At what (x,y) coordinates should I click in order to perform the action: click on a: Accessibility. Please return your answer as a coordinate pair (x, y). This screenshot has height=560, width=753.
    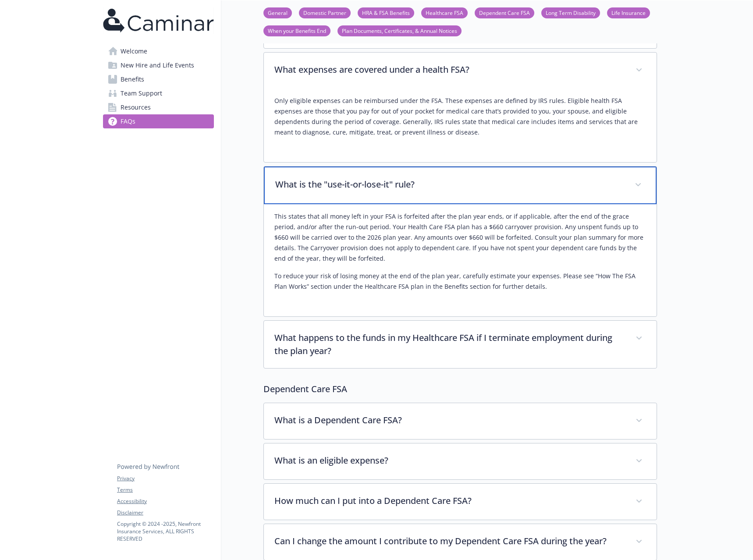
    Looking at the image, I should click on (165, 501).